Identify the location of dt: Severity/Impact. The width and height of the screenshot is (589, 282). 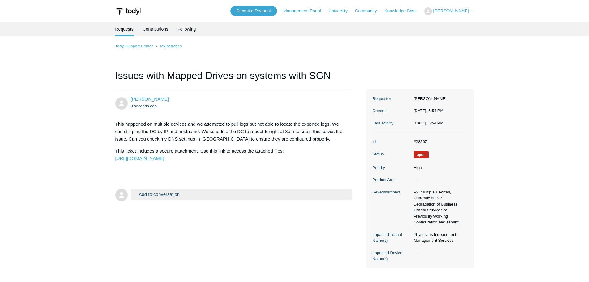
(391, 192).